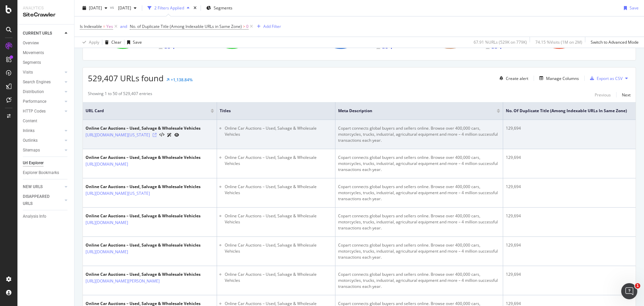  What do you see at coordinates (35, 217) in the screenshot?
I see `div: Analysis Info` at bounding box center [35, 217].